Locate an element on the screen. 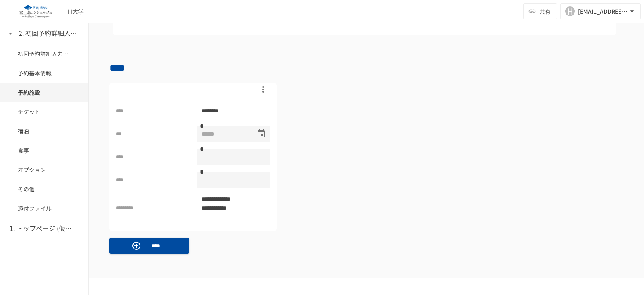 This screenshot has height=295, width=644. span: チケット is located at coordinates (44, 111).